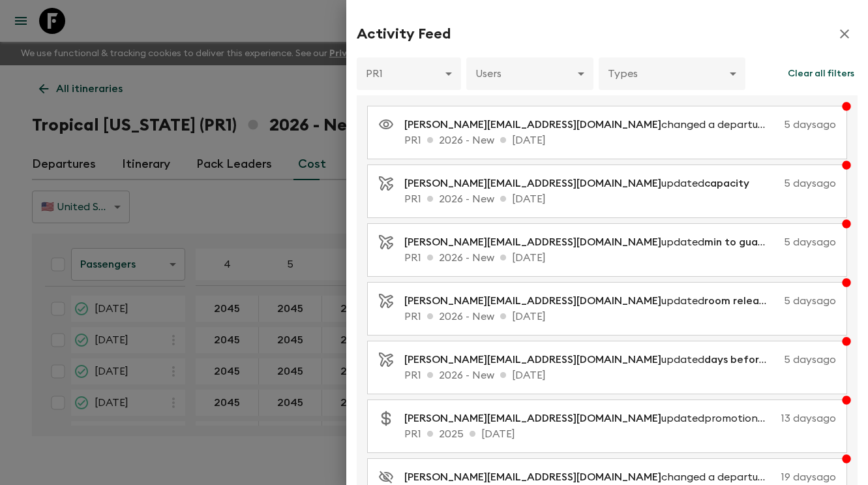 Image resolution: width=868 pixels, height=485 pixels. I want to click on span: min to guarantee, so click(748, 242).